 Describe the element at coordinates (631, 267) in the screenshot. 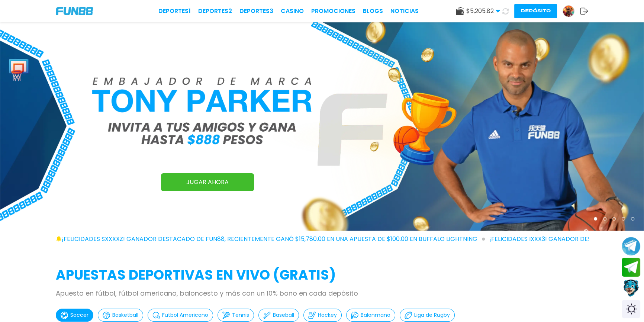

I see `button: Join telegram` at that location.